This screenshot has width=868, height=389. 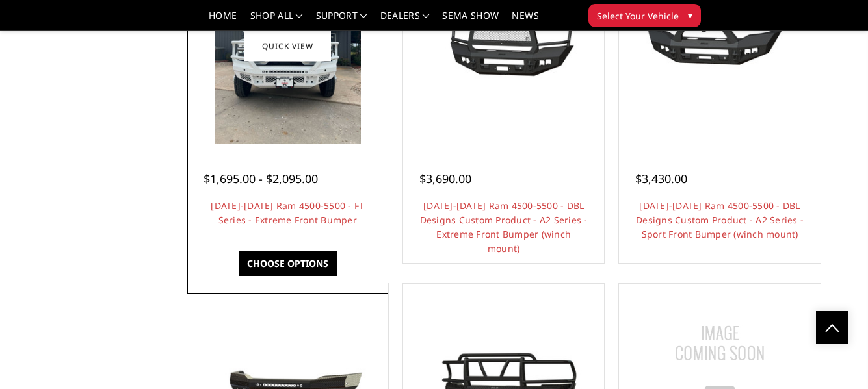 What do you see at coordinates (405, 20) in the screenshot?
I see `a: Dealers` at bounding box center [405, 20].